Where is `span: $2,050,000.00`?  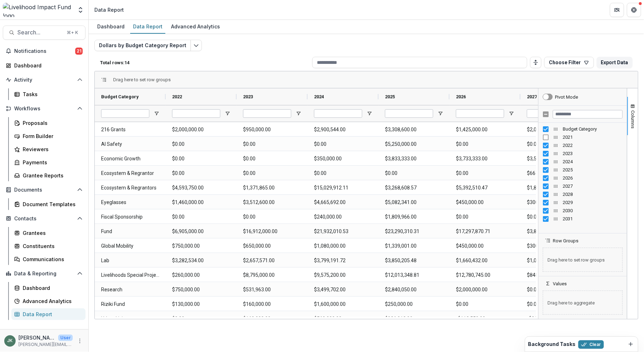 span: $2,050,000.00 is located at coordinates (556, 129).